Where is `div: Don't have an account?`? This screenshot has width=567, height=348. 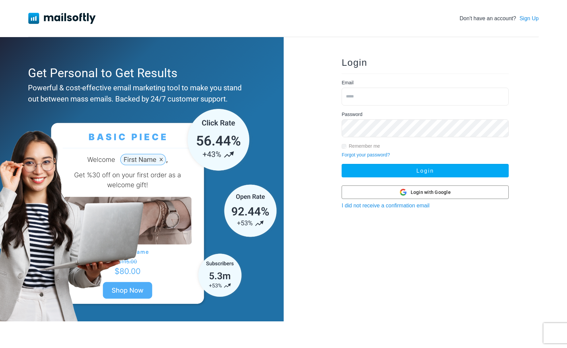
div: Don't have an account? is located at coordinates (499, 19).